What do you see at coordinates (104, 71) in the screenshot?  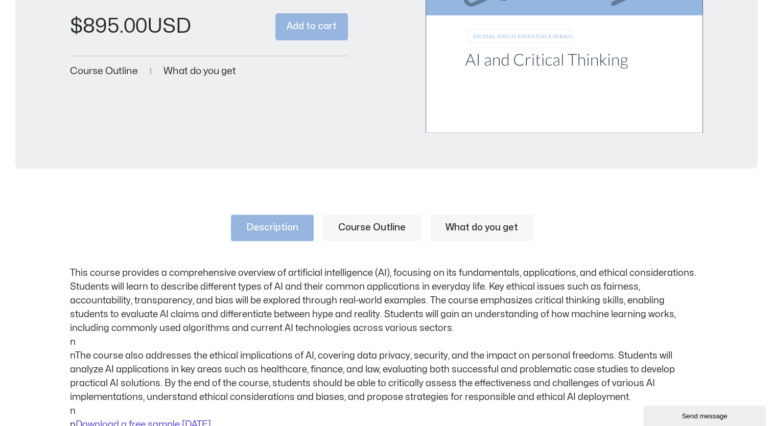 I see `span: Course Outline` at bounding box center [104, 71].